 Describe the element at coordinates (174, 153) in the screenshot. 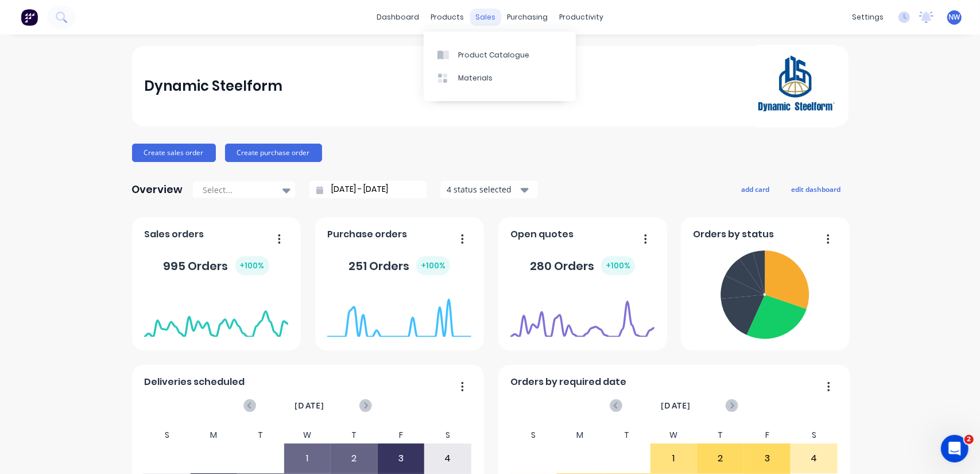

I see `button: Create sales order` at that location.